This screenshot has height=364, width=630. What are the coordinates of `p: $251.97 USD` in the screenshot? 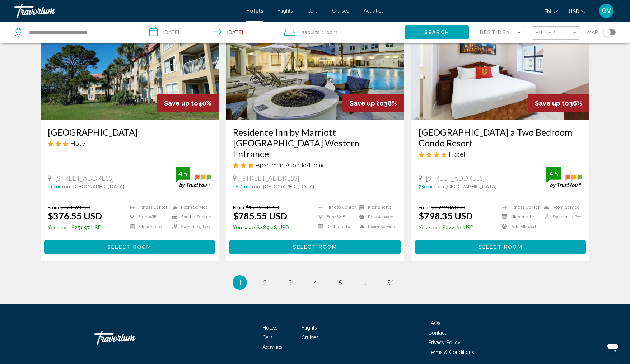 It's located at (74, 228).